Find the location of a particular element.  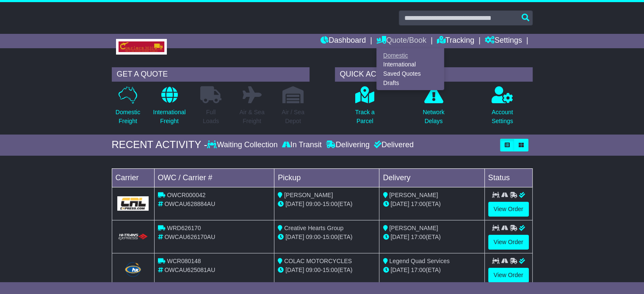

p: Domestic Freight is located at coordinates (128, 117).